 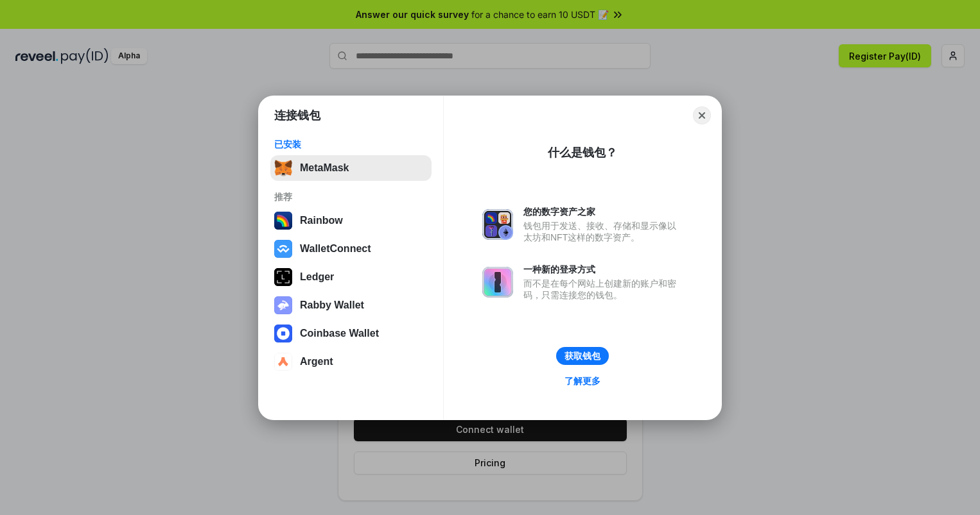 I want to click on img: svg+xml,%3Csvg%20fill%3D%22none%22%20height%3D%2233%22%20viewBox%3D%220%200%2035%2033%22%20width%..., so click(x=283, y=168).